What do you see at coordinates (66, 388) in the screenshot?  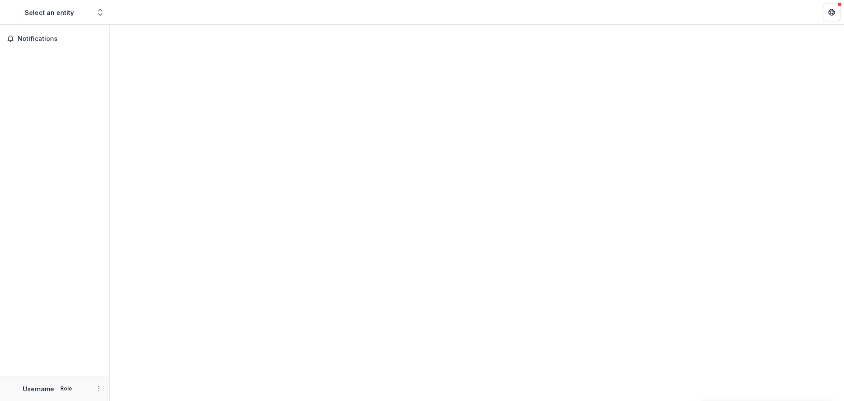 I see `p: Role` at bounding box center [66, 388].